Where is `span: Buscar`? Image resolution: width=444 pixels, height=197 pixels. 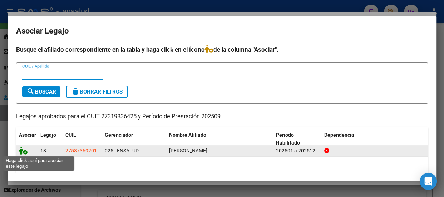
span: Buscar is located at coordinates (41, 92).